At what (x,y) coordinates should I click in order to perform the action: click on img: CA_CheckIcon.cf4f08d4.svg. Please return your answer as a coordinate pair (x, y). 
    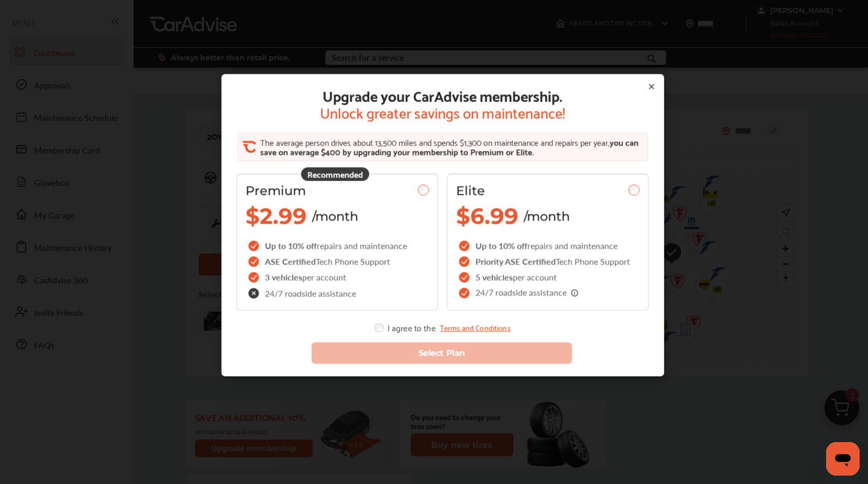
    Looking at the image, I should click on (248, 147).